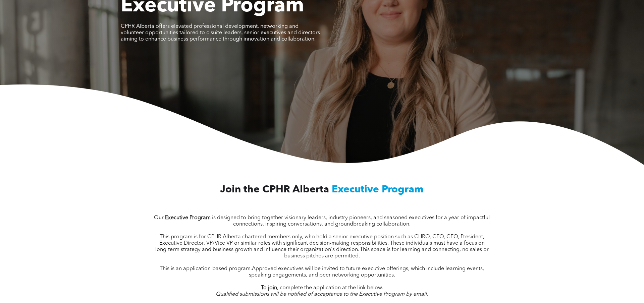 The image size is (644, 303). I want to click on strong: Executive Program, so click(188, 218).